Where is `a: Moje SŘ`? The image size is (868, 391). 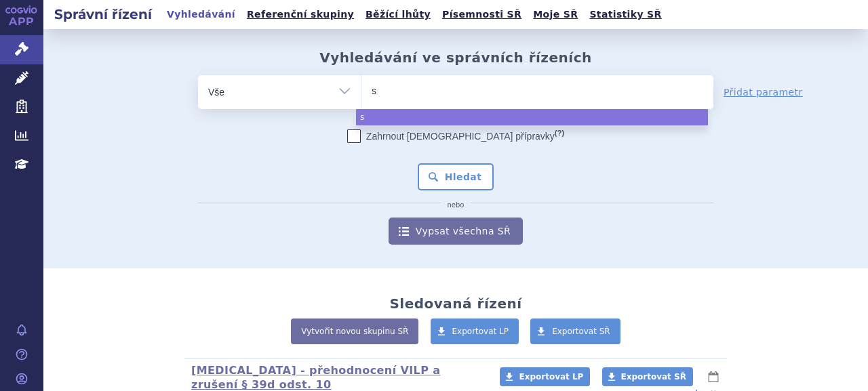 a: Moje SŘ is located at coordinates (555, 14).